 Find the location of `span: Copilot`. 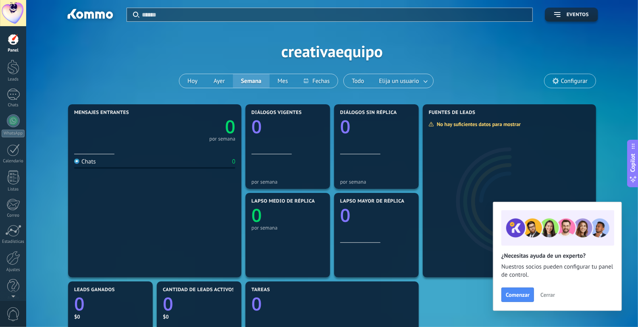

span: Copilot is located at coordinates (633, 163).